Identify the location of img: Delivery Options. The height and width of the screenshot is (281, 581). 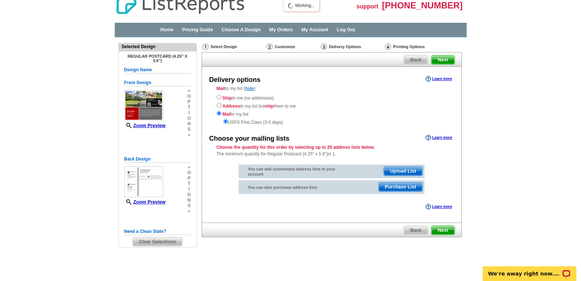
(324, 47).